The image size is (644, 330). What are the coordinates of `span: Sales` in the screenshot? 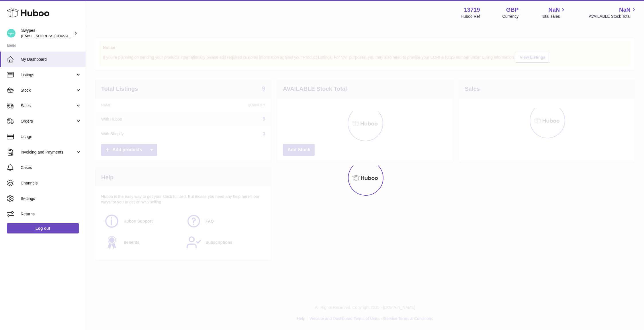 It's located at (48, 106).